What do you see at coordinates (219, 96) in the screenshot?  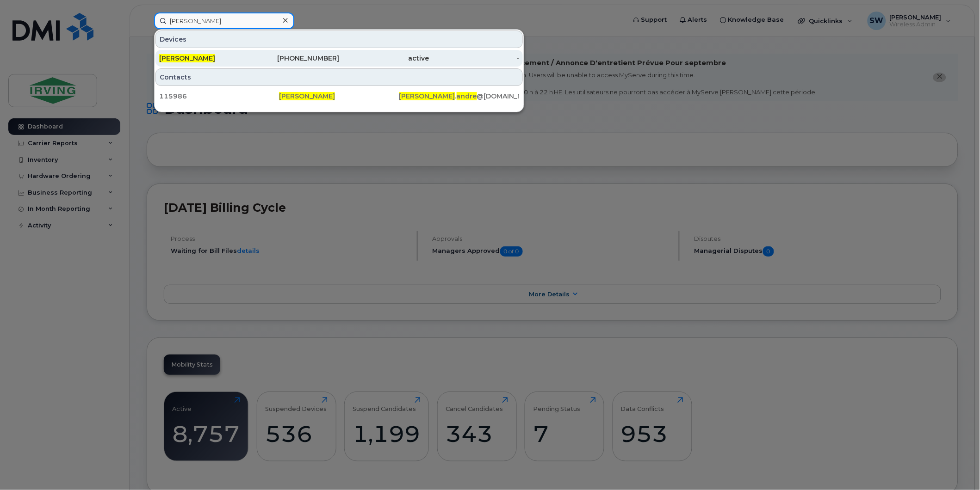 I see `div: 115986` at bounding box center [219, 96].